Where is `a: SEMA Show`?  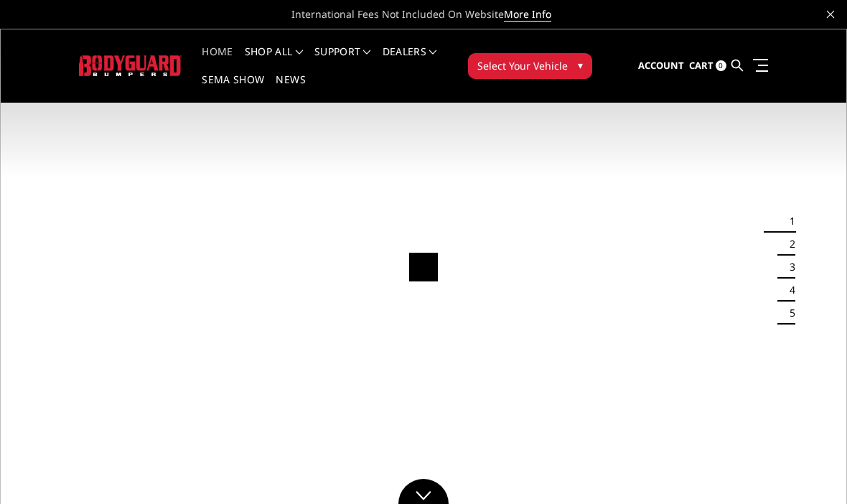
a: SEMA Show is located at coordinates (232, 88).